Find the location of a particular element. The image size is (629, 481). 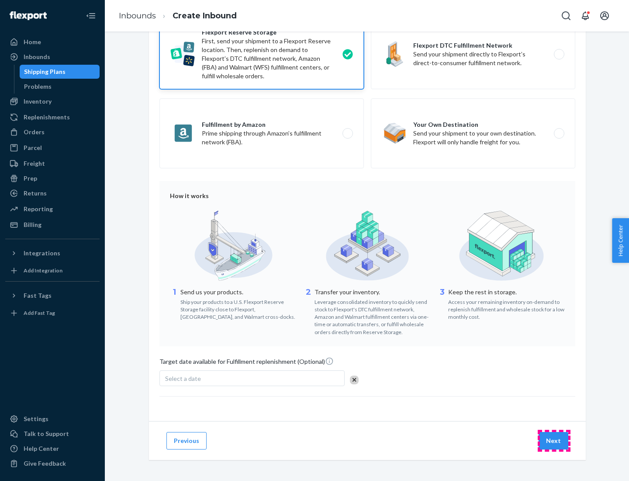

div: Fast Tags is located at coordinates (38, 295).